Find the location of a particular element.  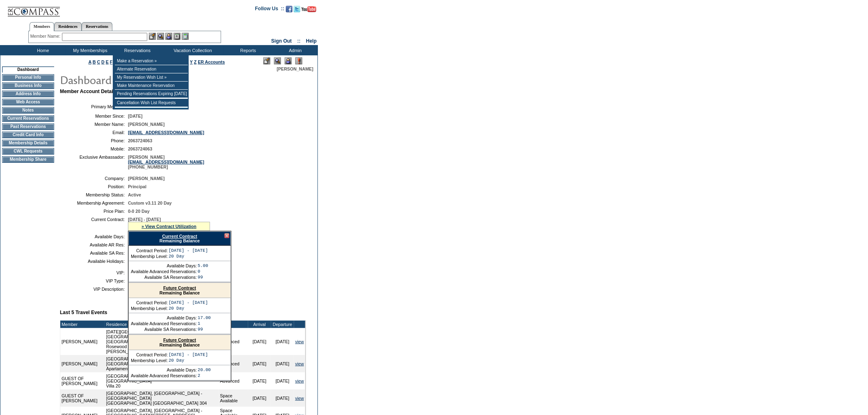

b: Member Account Details is located at coordinates (88, 92).